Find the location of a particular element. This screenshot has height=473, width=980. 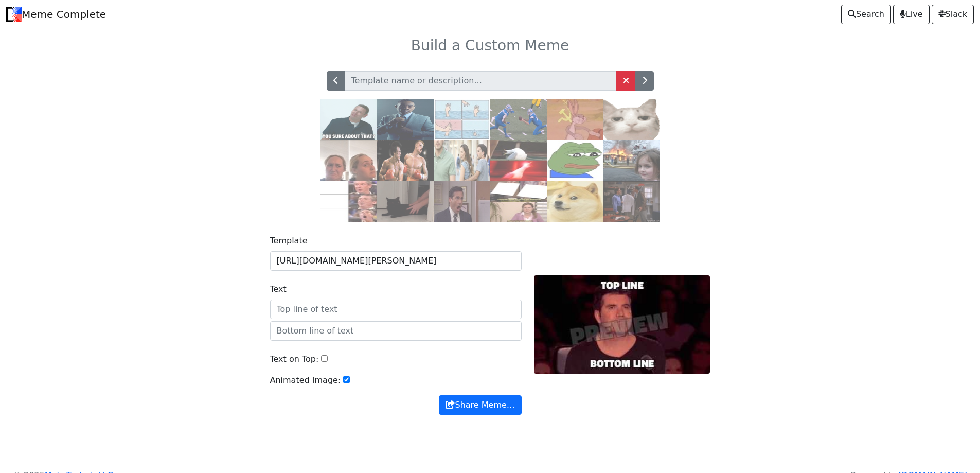

img: smug-smug-idiot.png is located at coordinates (631, 119).